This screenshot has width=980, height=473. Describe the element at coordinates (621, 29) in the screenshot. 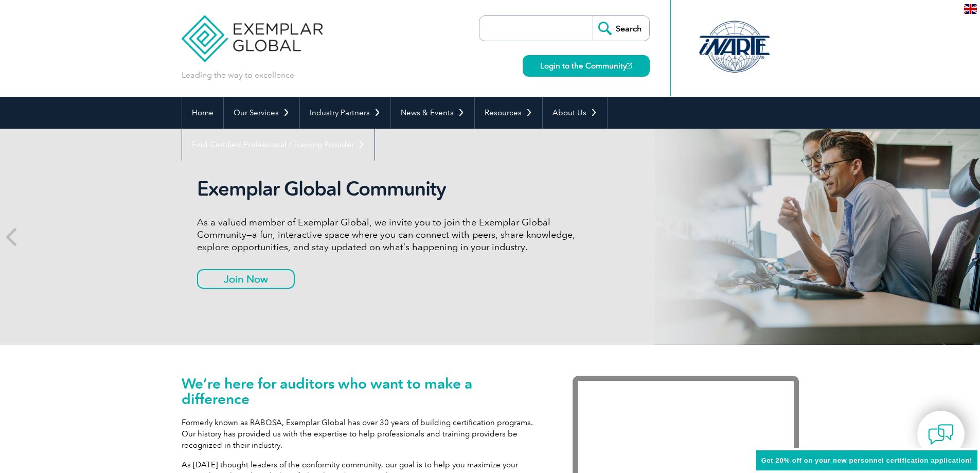

I see `input: Search` at that location.